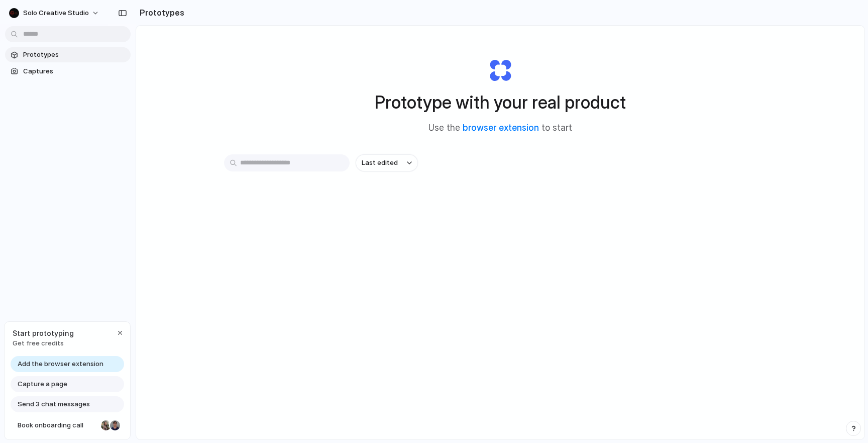 This screenshot has width=868, height=443. Describe the element at coordinates (501, 128) in the screenshot. I see `span: Use the to start` at that location.